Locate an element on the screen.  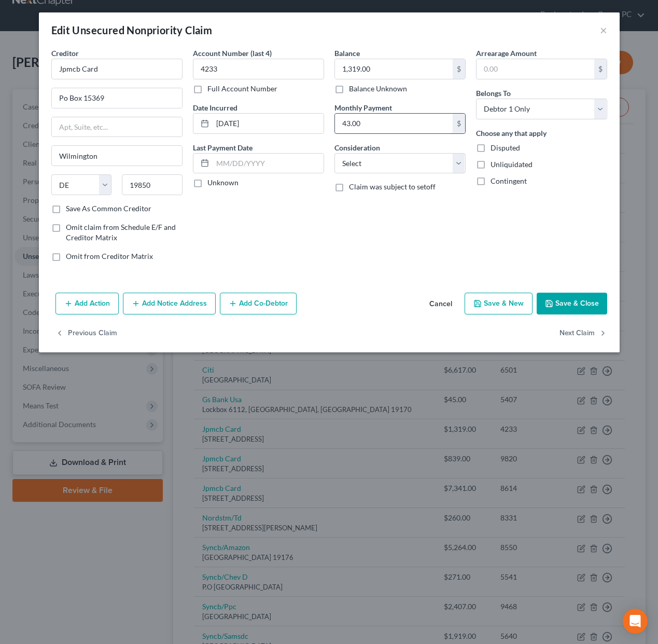
input: Search creditor by name... is located at coordinates (117, 69).